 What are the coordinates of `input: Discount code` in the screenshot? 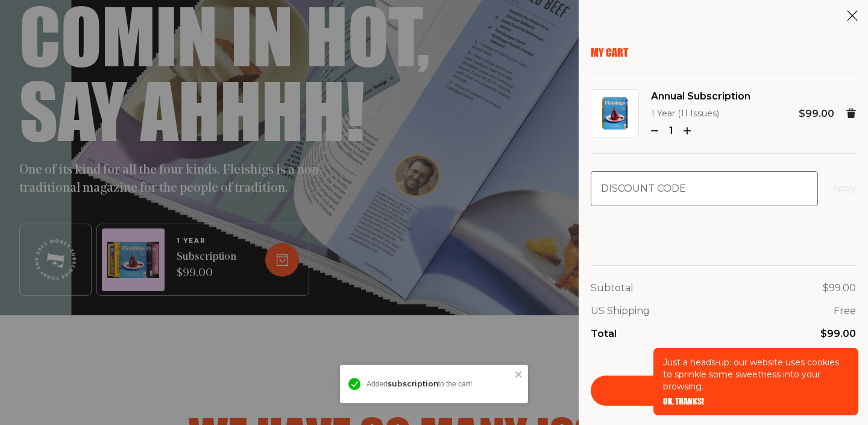 It's located at (704, 189).